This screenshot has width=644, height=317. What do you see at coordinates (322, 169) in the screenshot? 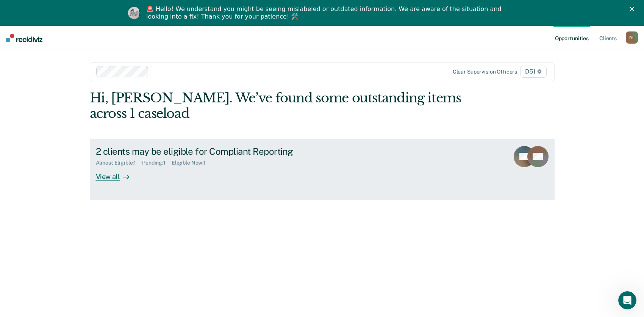
I see `a: 2 clients may be eligible for Compliant ReportingAlmost Eligible:1Pending:1Eligible Now:1View all` at bounding box center [322, 169].